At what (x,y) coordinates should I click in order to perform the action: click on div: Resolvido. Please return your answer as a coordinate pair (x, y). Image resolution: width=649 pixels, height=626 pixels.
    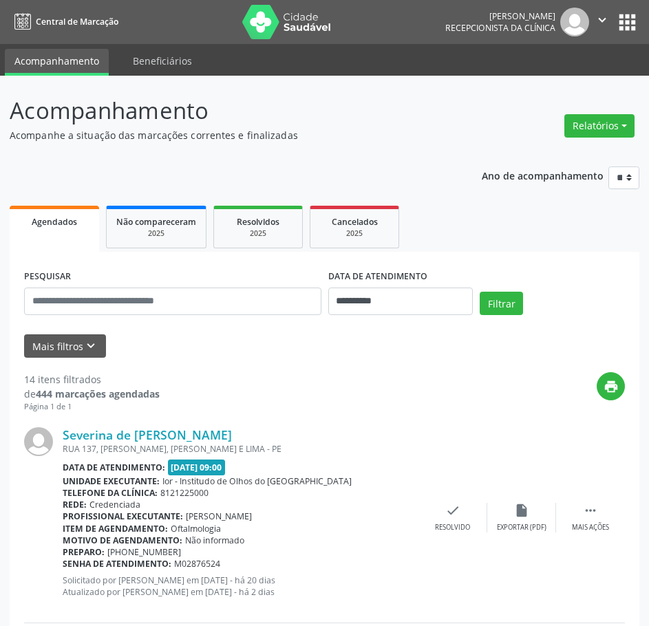
    Looking at the image, I should click on (452, 528).